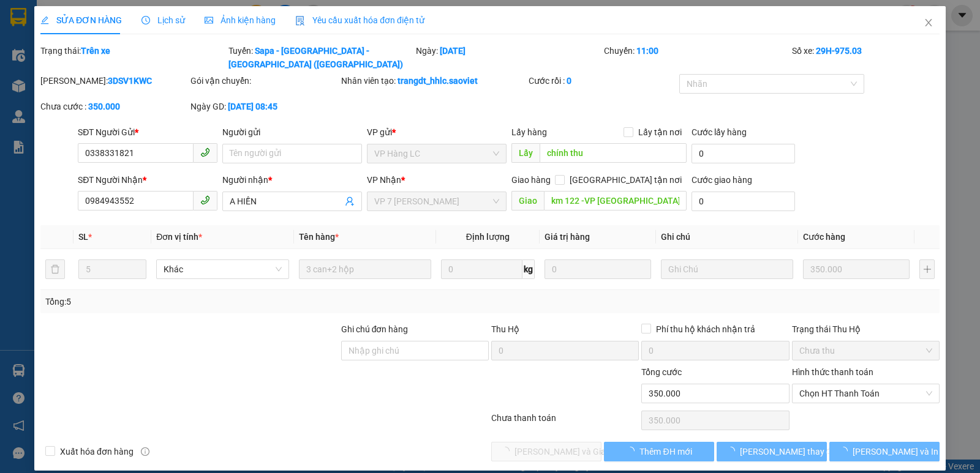  Describe the element at coordinates (602, 80) in the screenshot. I see `div: Cước rồi :` at that location.